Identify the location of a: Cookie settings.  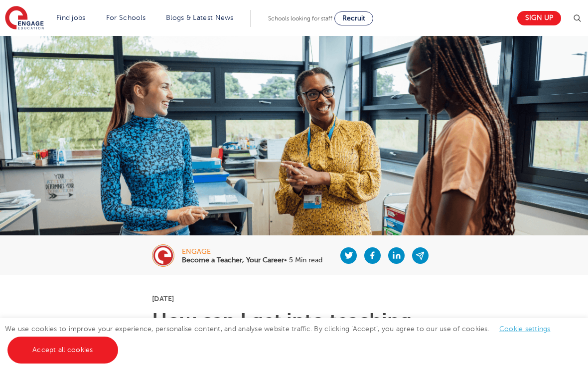
(525, 329).